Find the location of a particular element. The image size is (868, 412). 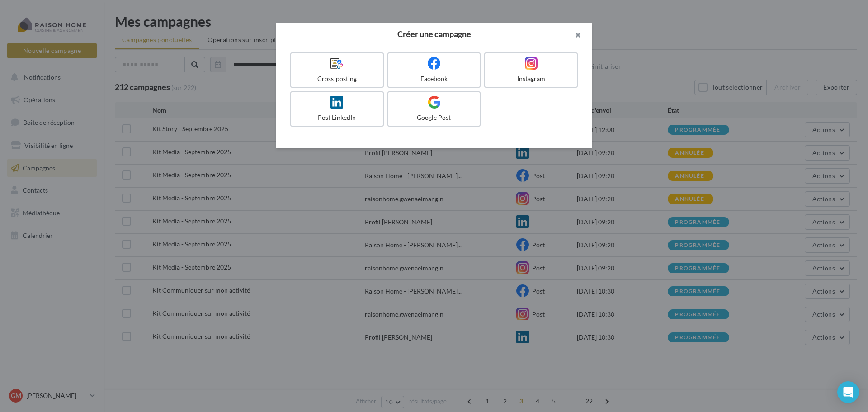

div: Open Intercom Messenger is located at coordinates (848, 392).